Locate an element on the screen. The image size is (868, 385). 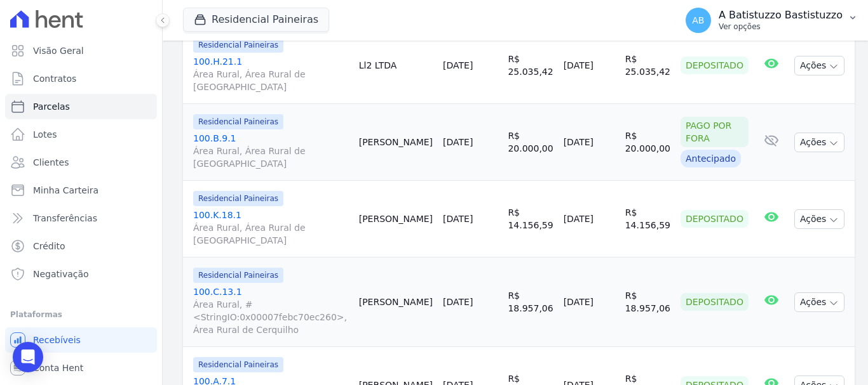
p: A Batistuzzo Bastistuzzo is located at coordinates (780, 15).